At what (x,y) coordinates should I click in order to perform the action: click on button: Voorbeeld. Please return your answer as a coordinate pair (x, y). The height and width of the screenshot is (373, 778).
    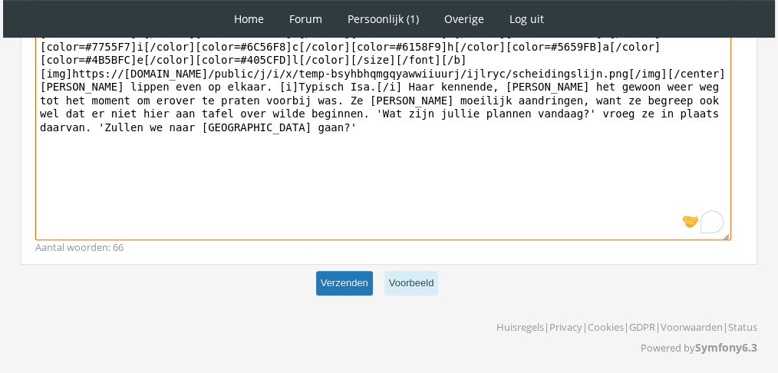
    Looking at the image, I should click on (411, 283).